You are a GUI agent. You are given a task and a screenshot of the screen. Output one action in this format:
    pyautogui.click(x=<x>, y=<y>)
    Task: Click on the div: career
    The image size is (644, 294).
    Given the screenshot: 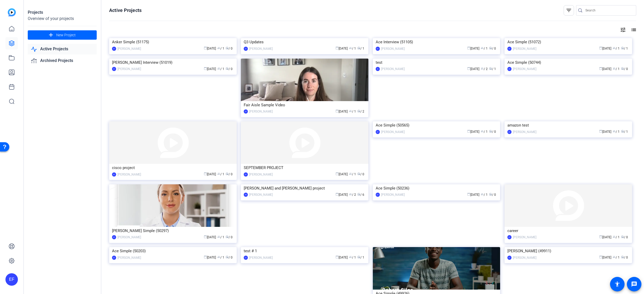 What is the action you would take?
    pyautogui.click(x=569, y=231)
    